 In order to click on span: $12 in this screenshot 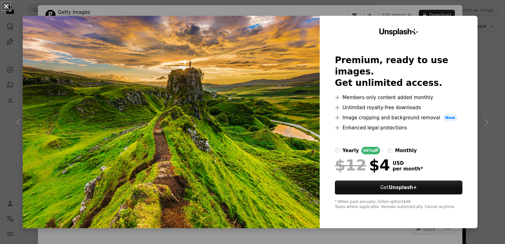, I will do `click(351, 165)`.